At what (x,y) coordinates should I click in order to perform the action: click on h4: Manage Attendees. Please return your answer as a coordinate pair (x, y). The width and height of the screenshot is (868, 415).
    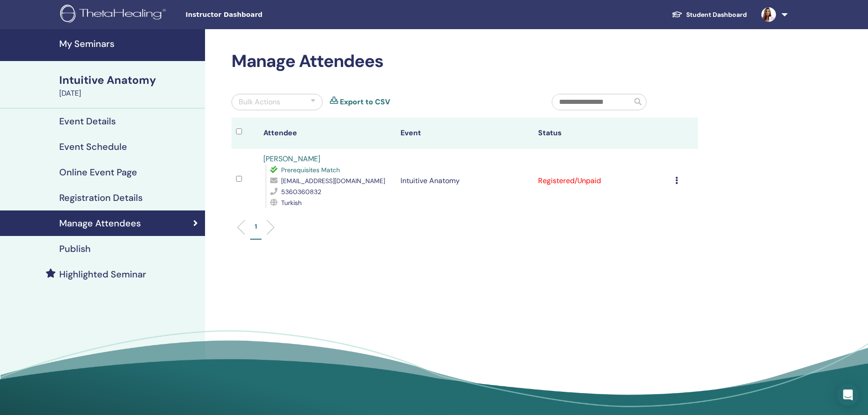
    Looking at the image, I should click on (100, 223).